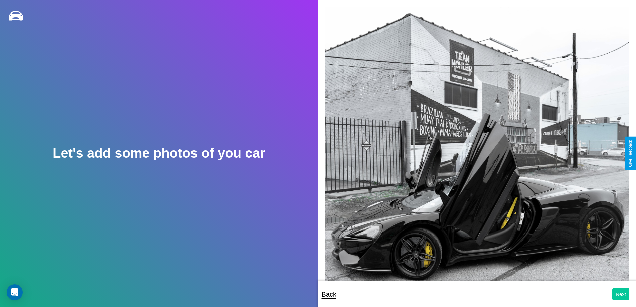 The height and width of the screenshot is (307, 636). Describe the element at coordinates (621, 294) in the screenshot. I see `button: Next` at that location.